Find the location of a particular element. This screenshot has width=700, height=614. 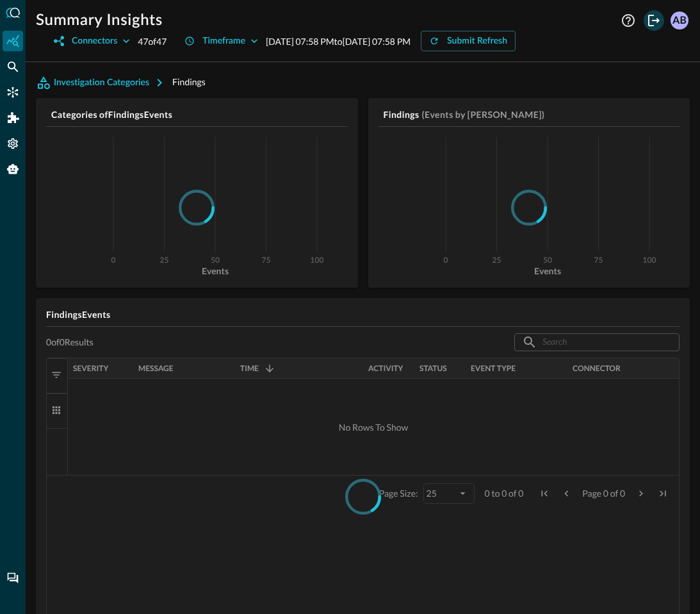

input: Search is located at coordinates (596, 342).